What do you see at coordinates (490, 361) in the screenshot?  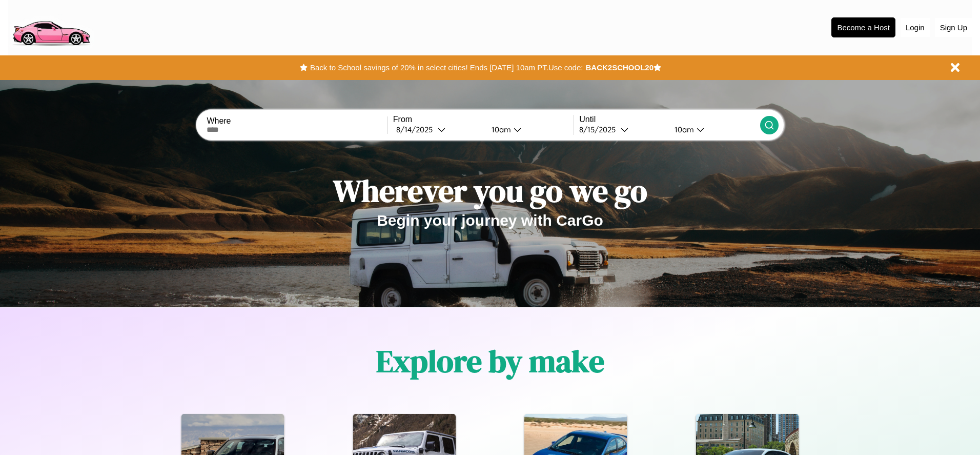 I see `h1: Explore by make` at bounding box center [490, 361].